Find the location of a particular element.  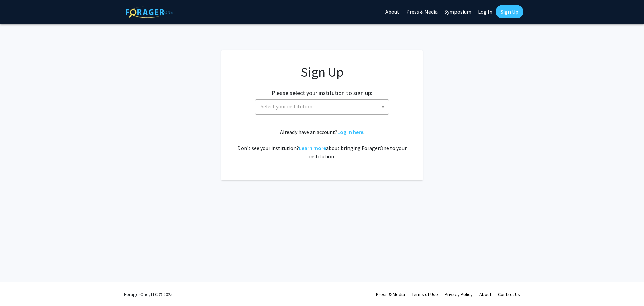

a: Log in here is located at coordinates (350, 132).